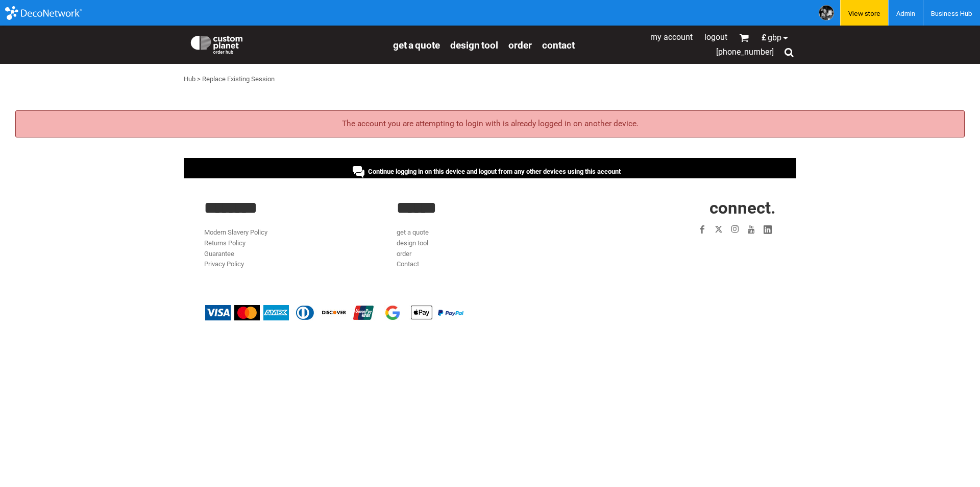 This screenshot has height=487, width=980. What do you see at coordinates (216, 44) in the screenshot?
I see `img: Custom Planet` at bounding box center [216, 44].